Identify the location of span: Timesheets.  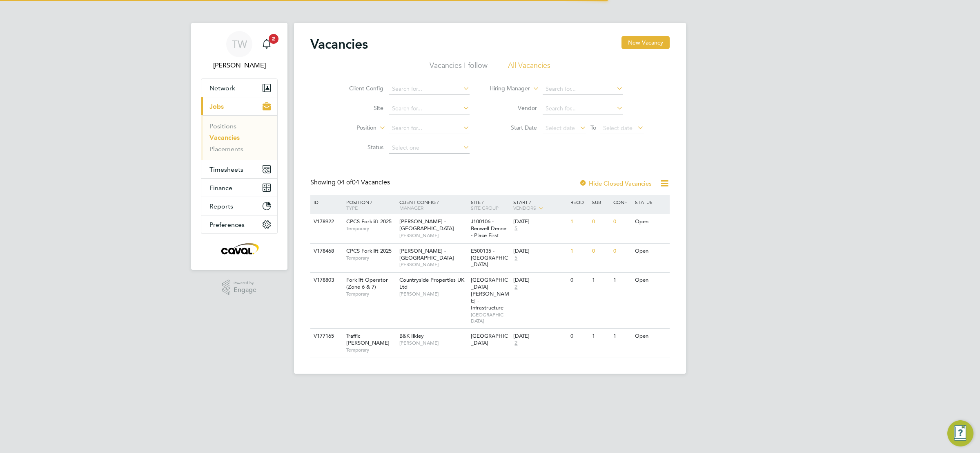
(226, 169).